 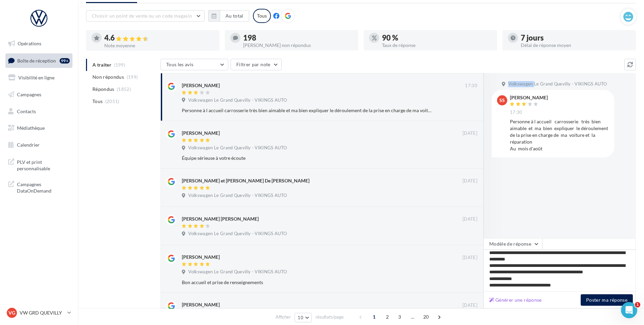 What do you see at coordinates (256, 64) in the screenshot?
I see `button: Filtrer par note` at bounding box center [256, 64].